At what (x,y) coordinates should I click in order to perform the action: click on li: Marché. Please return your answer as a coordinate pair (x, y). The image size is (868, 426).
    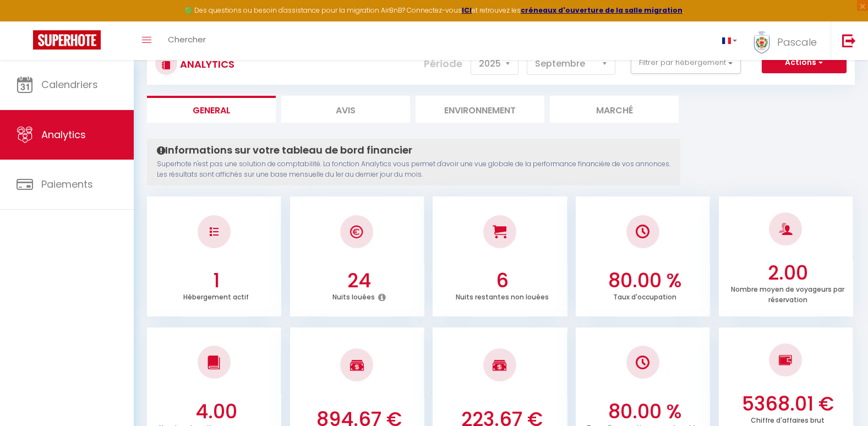
    Looking at the image, I should click on (615, 109).